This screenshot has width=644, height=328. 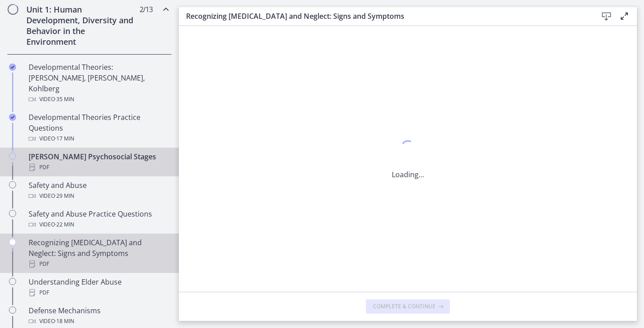 What do you see at coordinates (404, 307) in the screenshot?
I see `span: Complete & continue` at bounding box center [404, 307].